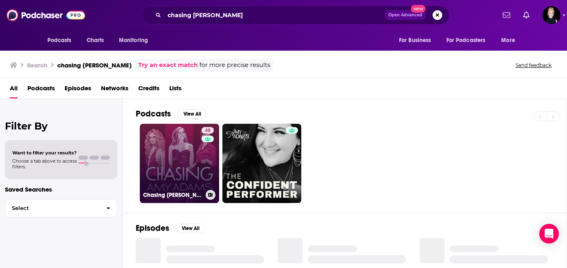 The image size is (567, 268). What do you see at coordinates (13, 90) in the screenshot?
I see `a: All` at bounding box center [13, 90].